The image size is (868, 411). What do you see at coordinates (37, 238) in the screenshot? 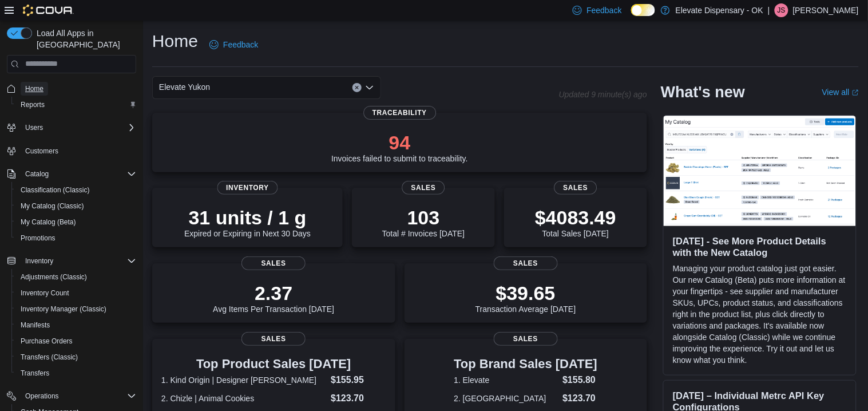
I see `a: Promotions` at bounding box center [37, 238].